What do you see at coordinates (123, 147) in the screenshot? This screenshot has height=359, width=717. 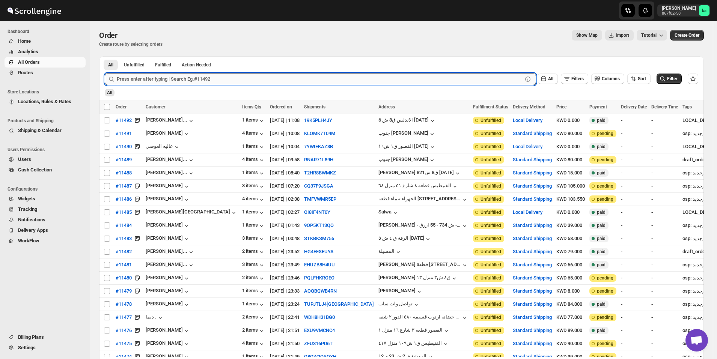 I see `button: #11490` at bounding box center [123, 147].